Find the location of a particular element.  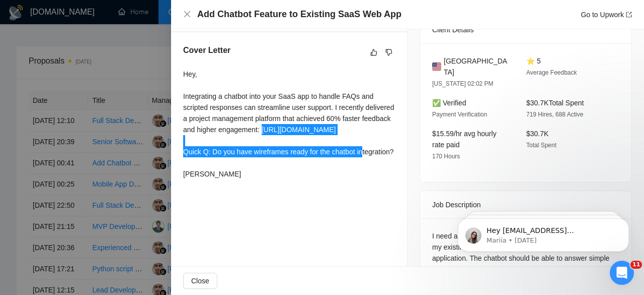

span: dislike is located at coordinates (389, 52).